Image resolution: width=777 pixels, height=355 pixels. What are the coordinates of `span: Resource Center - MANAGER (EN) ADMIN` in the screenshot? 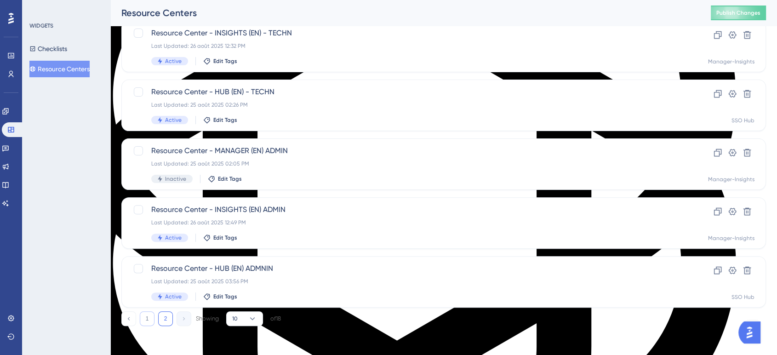 It's located at (407, 151).